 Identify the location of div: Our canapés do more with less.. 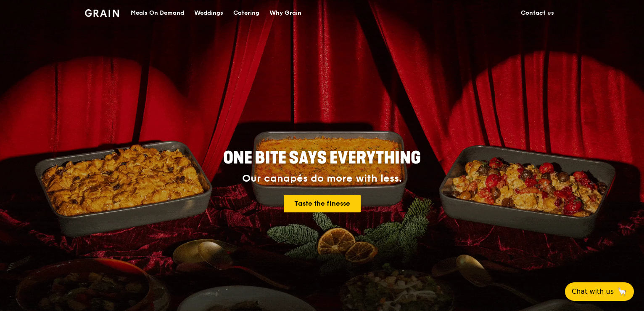
(322, 179).